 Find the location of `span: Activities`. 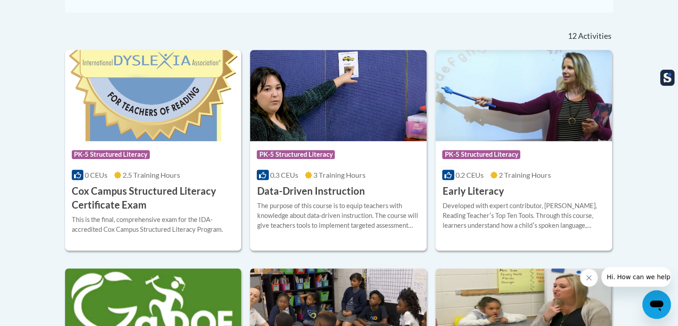

span: Activities is located at coordinates (595, 36).